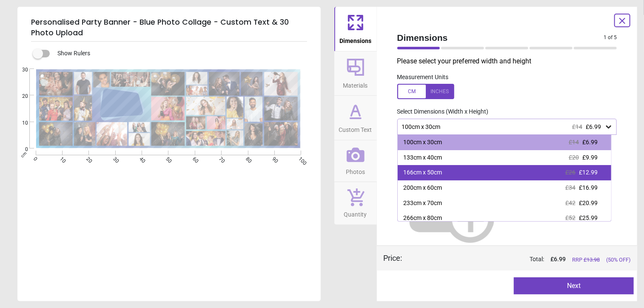  Describe the element at coordinates (570, 203) in the screenshot. I see `span: £42` at that location.